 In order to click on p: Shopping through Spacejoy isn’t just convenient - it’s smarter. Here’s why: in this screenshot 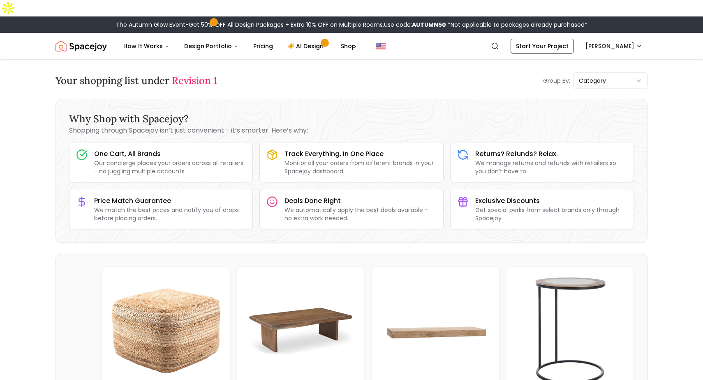, I will do `click(352, 130)`.